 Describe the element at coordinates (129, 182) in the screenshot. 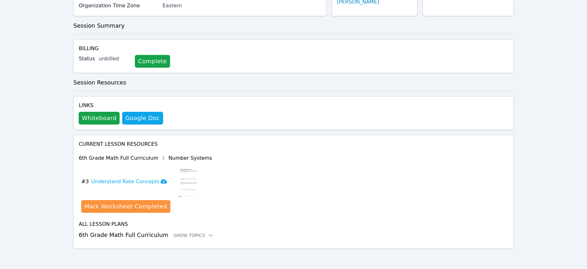

I see `h3: Understand Rate Concepts` at that location.